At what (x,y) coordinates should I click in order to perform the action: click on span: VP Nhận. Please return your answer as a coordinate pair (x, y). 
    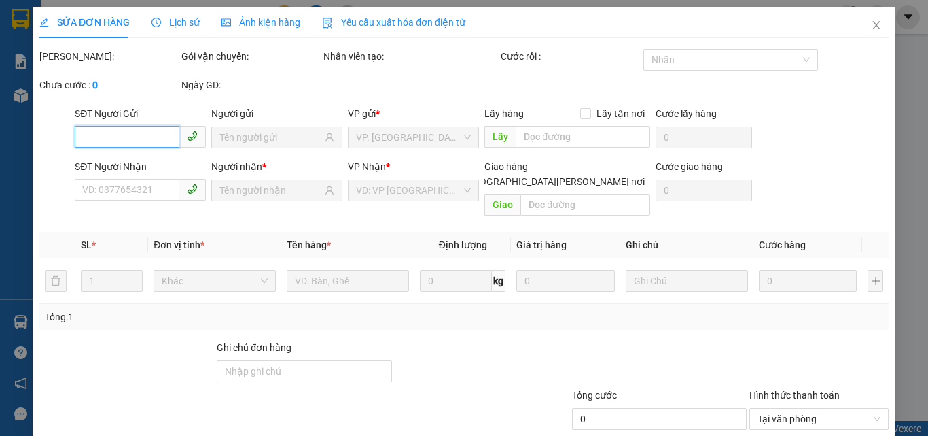
    Looking at the image, I should click on (367, 166).